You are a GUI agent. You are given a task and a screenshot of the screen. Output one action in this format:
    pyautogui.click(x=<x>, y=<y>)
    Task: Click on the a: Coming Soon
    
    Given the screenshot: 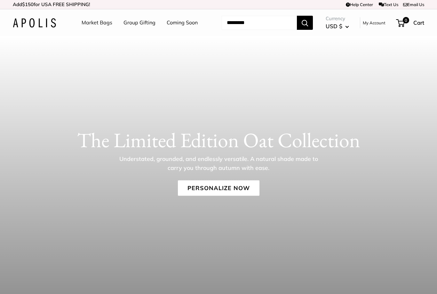 What is the action you would take?
    pyautogui.click(x=182, y=23)
    